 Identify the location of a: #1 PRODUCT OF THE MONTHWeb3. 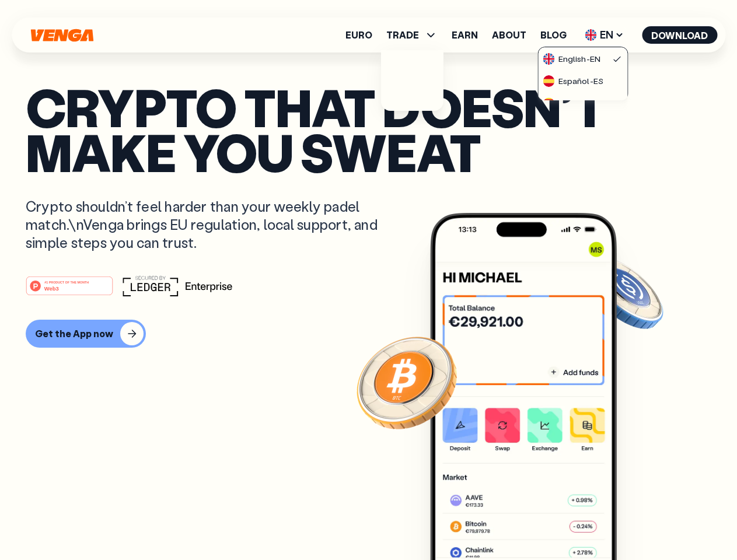
(70, 291).